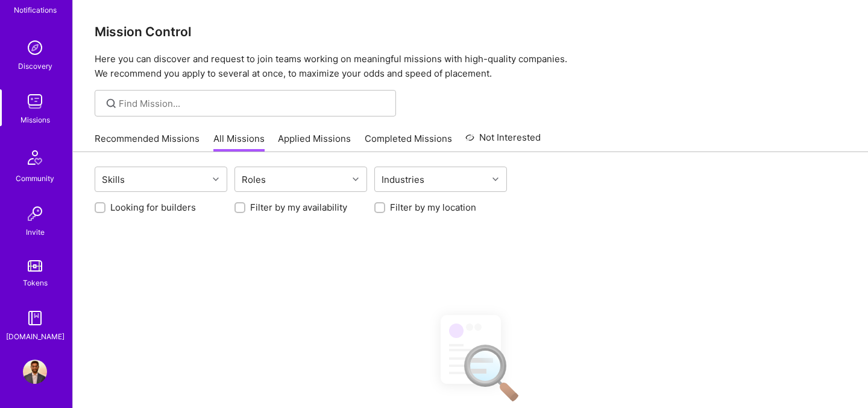  I want to click on div: Skills, so click(114, 179).